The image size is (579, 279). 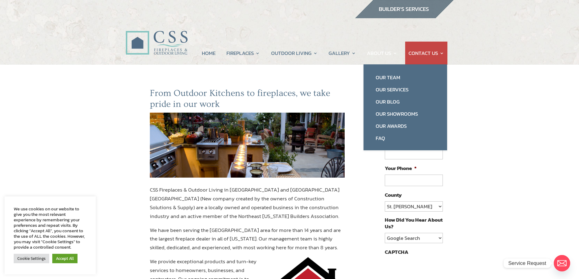 What do you see at coordinates (31, 259) in the screenshot?
I see `a: Cookie Settings` at bounding box center [31, 259].